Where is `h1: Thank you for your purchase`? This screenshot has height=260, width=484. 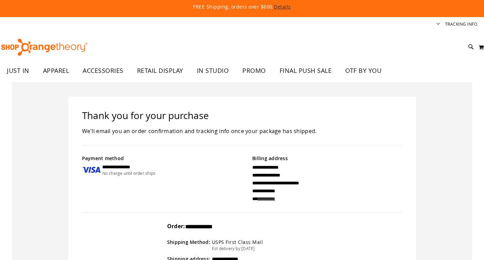 h1: Thank you for your purchase is located at coordinates (242, 116).